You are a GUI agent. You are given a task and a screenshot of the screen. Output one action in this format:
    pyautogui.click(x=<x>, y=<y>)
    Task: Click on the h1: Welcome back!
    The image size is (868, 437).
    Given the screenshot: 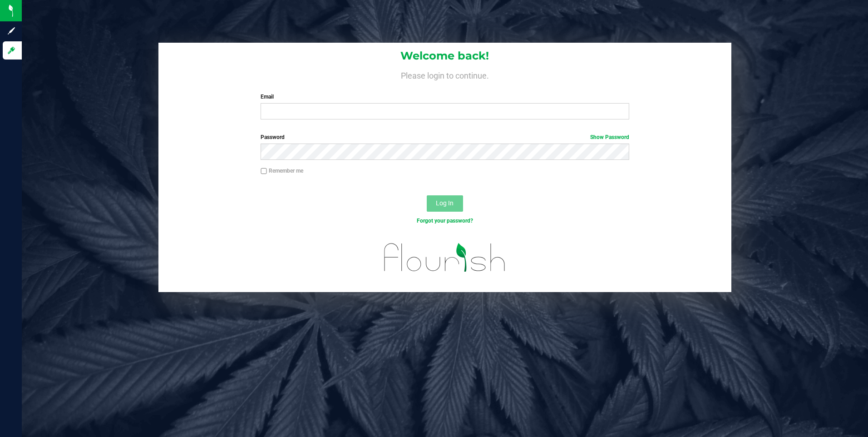 What is the action you would take?
    pyautogui.click(x=445, y=56)
    